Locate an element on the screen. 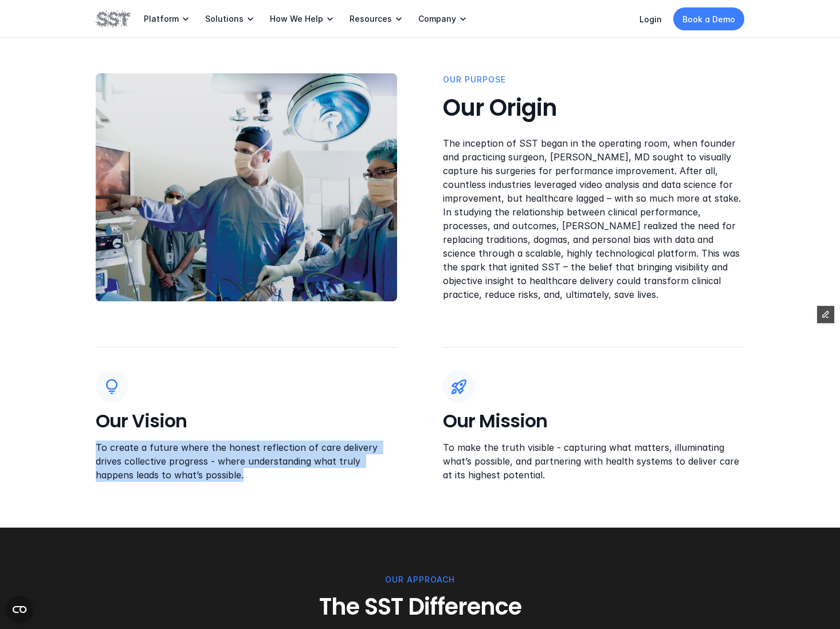 This screenshot has height=629, width=840. h4: Our Vision is located at coordinates (247, 422).